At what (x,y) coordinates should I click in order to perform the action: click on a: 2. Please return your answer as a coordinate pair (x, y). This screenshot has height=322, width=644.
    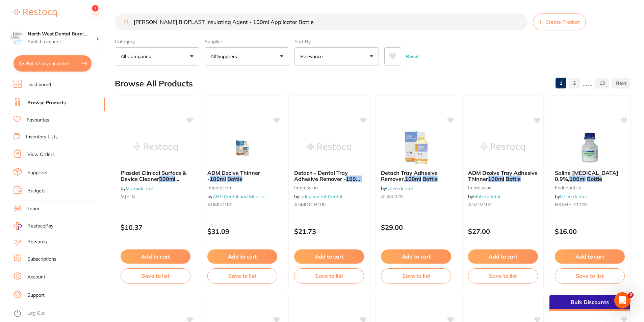
    Looking at the image, I should click on (574, 83).